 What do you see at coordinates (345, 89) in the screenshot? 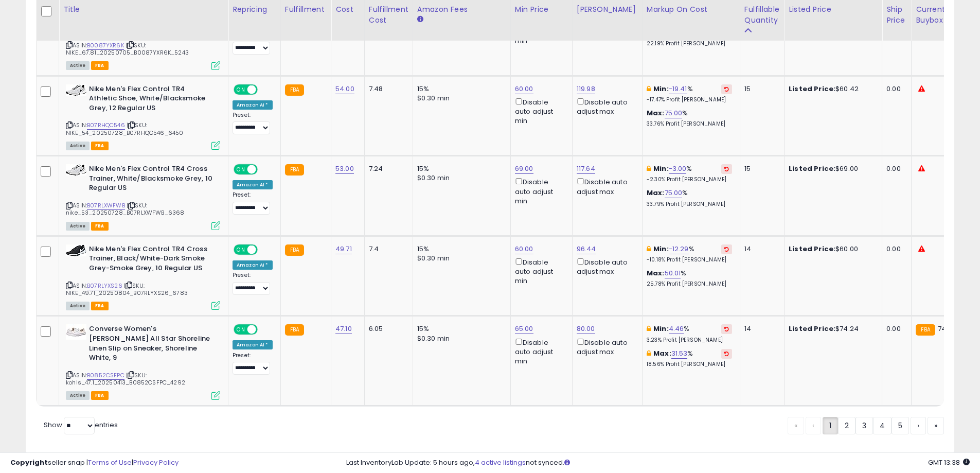
I see `a: 54.00` at bounding box center [345, 89].